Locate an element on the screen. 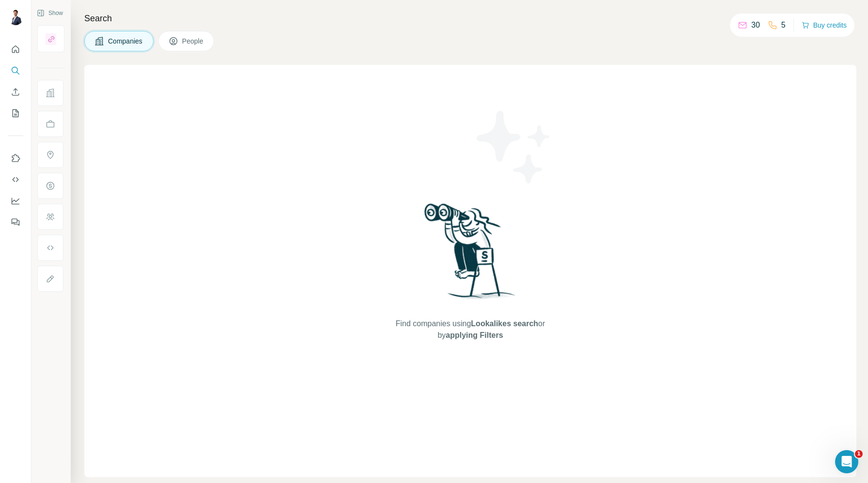  button: Dashboard is located at coordinates (16, 201).